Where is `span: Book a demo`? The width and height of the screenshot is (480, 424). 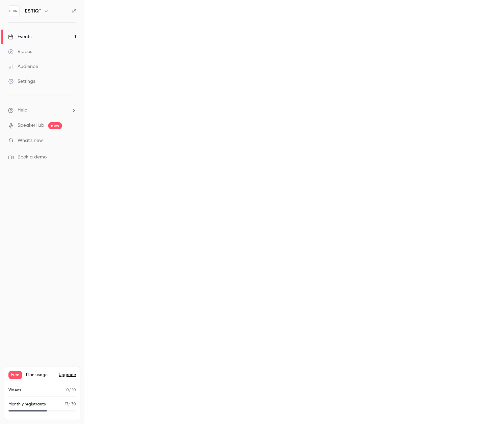
span: Book a demo is located at coordinates (32, 157).